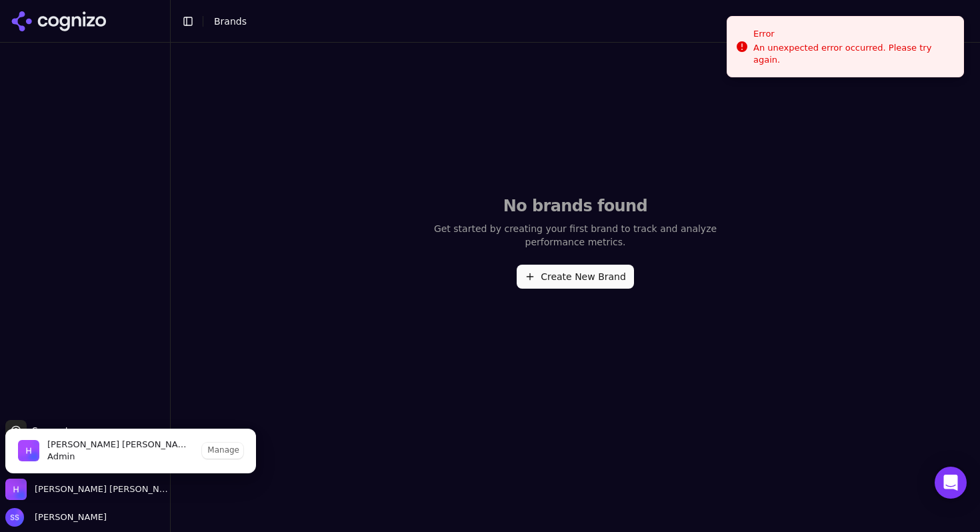  I want to click on img: Sara Stieben, so click(15, 518).